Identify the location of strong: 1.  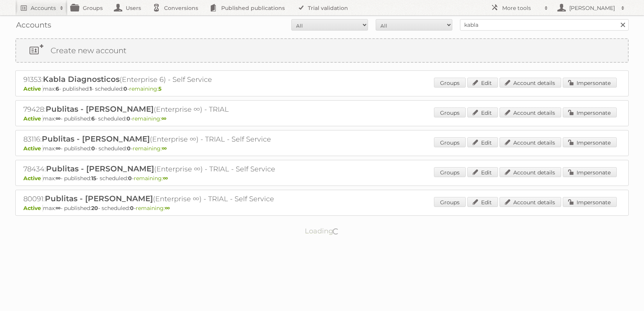
(90, 88).